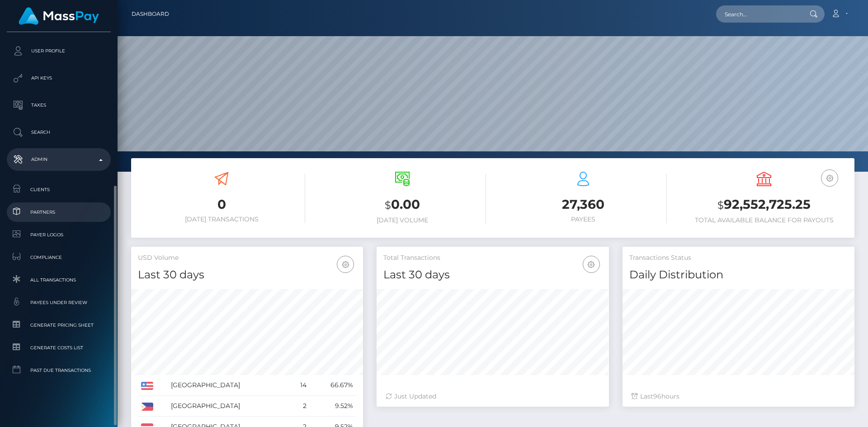  What do you see at coordinates (492, 396) in the screenshot?
I see `div: Just Updated` at bounding box center [492, 396].